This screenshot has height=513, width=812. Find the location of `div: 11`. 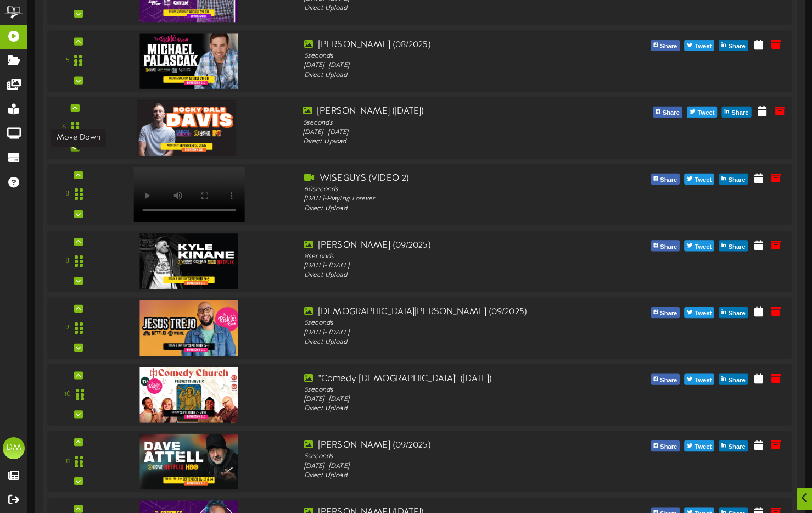

div: 11 is located at coordinates (67, 462).